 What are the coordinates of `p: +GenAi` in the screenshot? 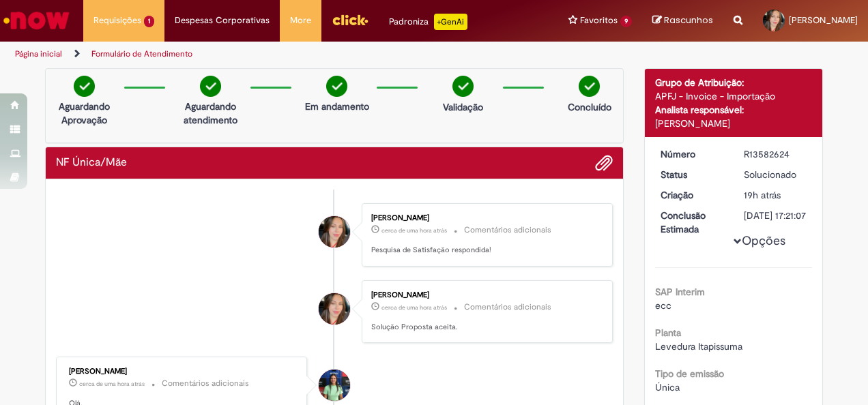 It's located at (450, 22).